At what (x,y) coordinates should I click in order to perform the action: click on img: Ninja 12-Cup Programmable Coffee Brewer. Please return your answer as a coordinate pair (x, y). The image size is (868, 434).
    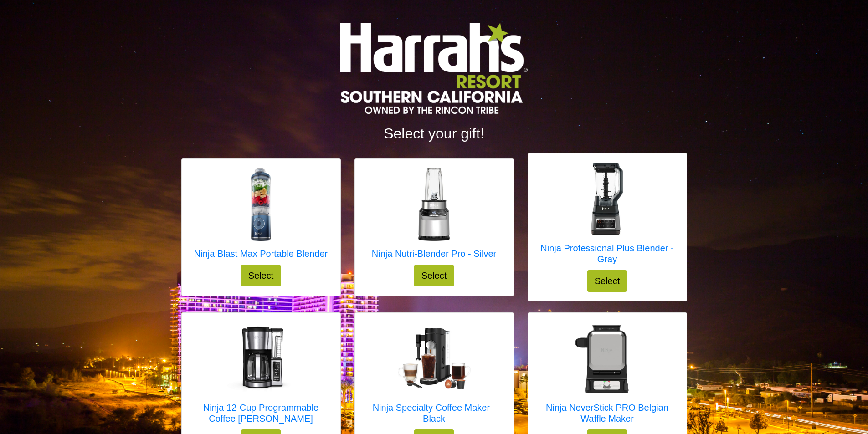
    Looking at the image, I should click on (261, 359).